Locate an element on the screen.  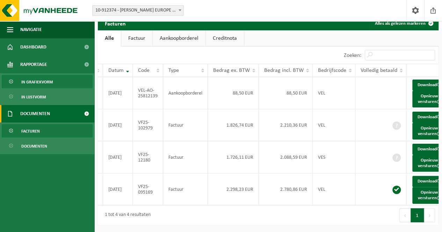
span: Volledig betaald is located at coordinates (378, 71).